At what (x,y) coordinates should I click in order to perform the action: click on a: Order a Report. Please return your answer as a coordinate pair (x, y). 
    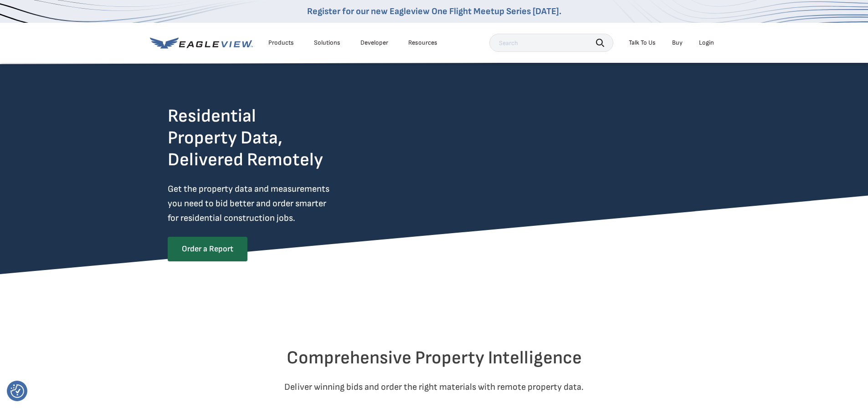
    Looking at the image, I should click on (208, 249).